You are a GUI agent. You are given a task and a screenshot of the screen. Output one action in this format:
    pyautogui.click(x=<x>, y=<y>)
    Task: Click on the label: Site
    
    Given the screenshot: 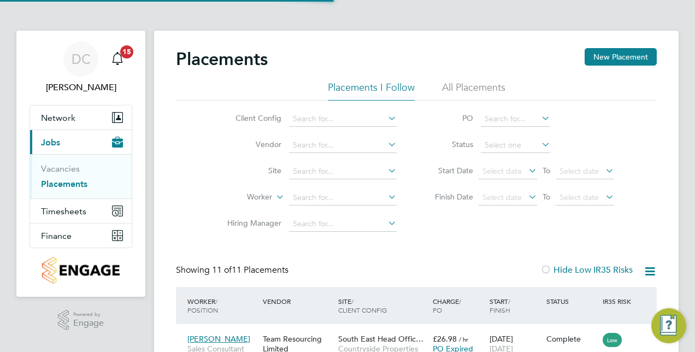 What is the action you would take?
    pyautogui.click(x=250, y=170)
    